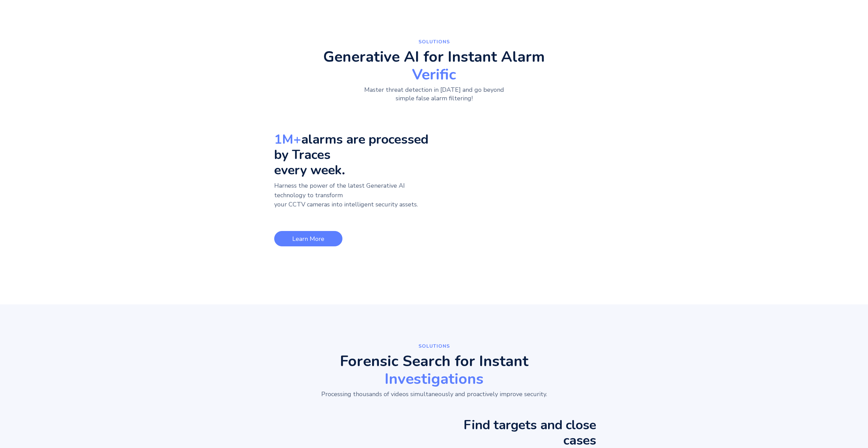  What do you see at coordinates (352, 155) in the screenshot?
I see `h3: alarms are processed by Traces every week.` at bounding box center [352, 155].